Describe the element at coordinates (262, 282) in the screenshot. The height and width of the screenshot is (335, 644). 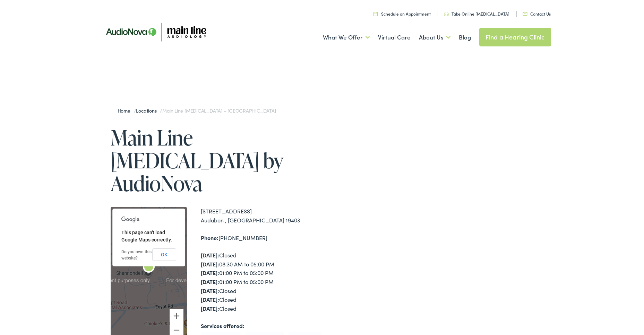
I see `div: Closed 08:30 AM to 05:00 PM 01:00 PM to 05:00 PM 01:00 PM to 05:00 PM Closed Closed Closed` at that location.